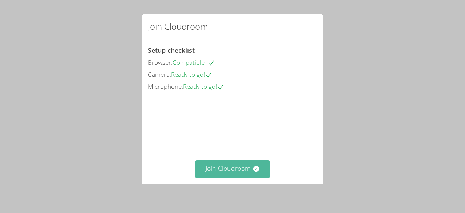 The width and height of the screenshot is (465, 213). What do you see at coordinates (233, 169) in the screenshot?
I see `button: Join Cloudroom` at bounding box center [233, 169].